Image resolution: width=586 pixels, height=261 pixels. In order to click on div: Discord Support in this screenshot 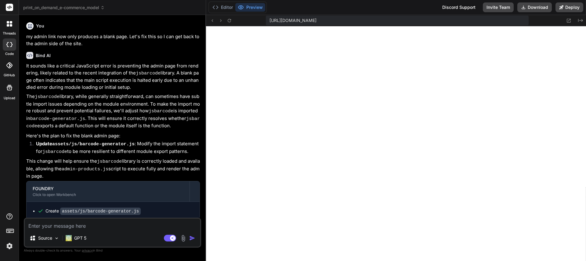, I will do `click(459, 7)`.